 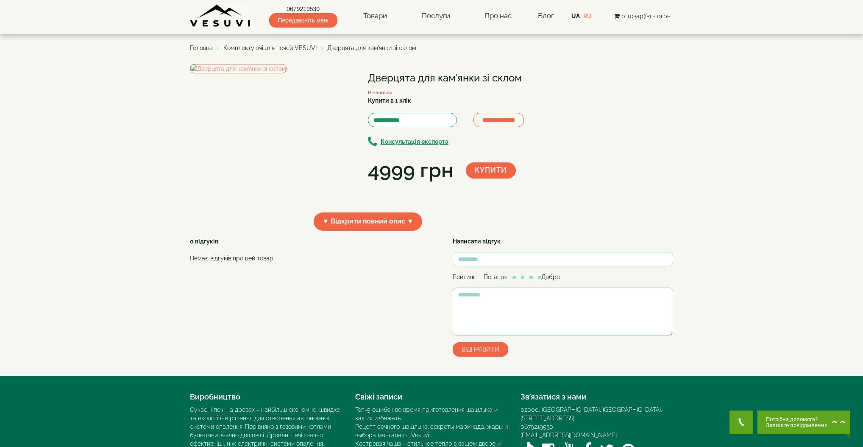 I want to click on strong: 0 відгуків, so click(x=204, y=241).